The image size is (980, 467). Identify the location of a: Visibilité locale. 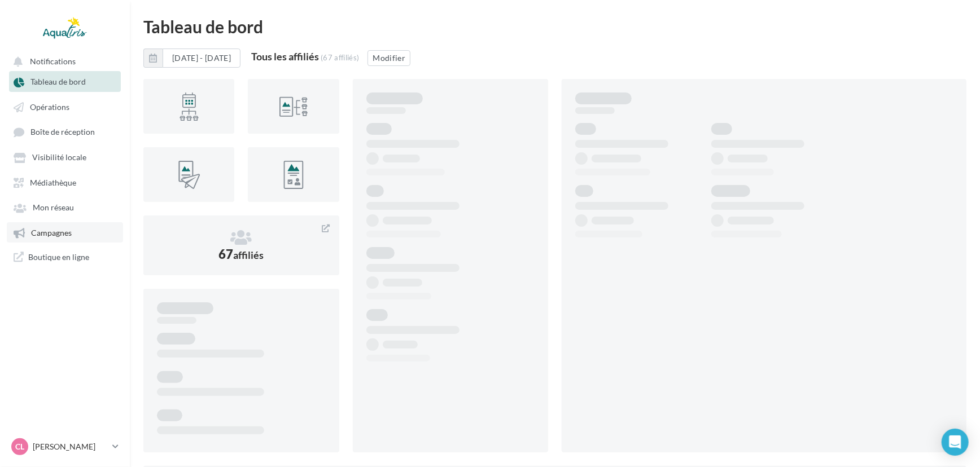
(65, 157).